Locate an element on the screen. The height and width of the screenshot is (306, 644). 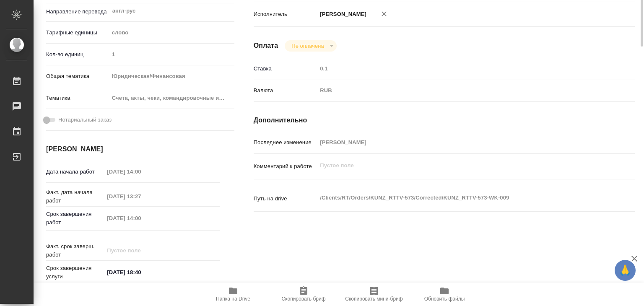
p: Кол-во единиц is located at coordinates (77, 54).